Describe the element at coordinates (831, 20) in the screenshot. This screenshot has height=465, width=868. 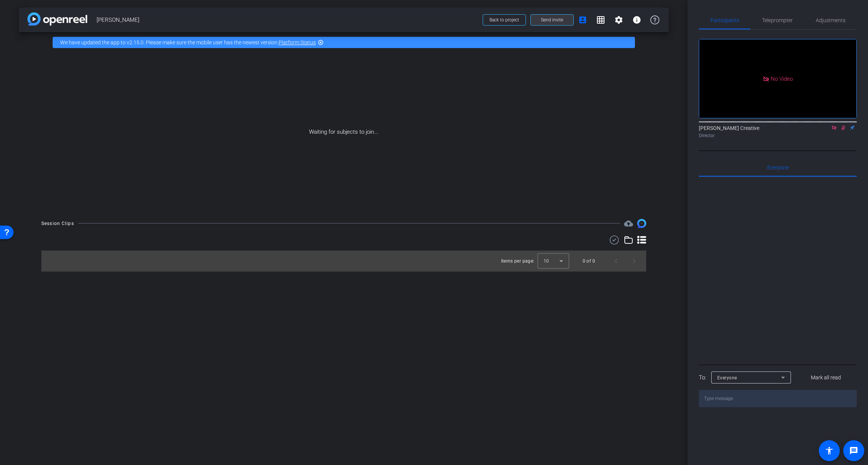
I see `span: Adjustments` at that location.